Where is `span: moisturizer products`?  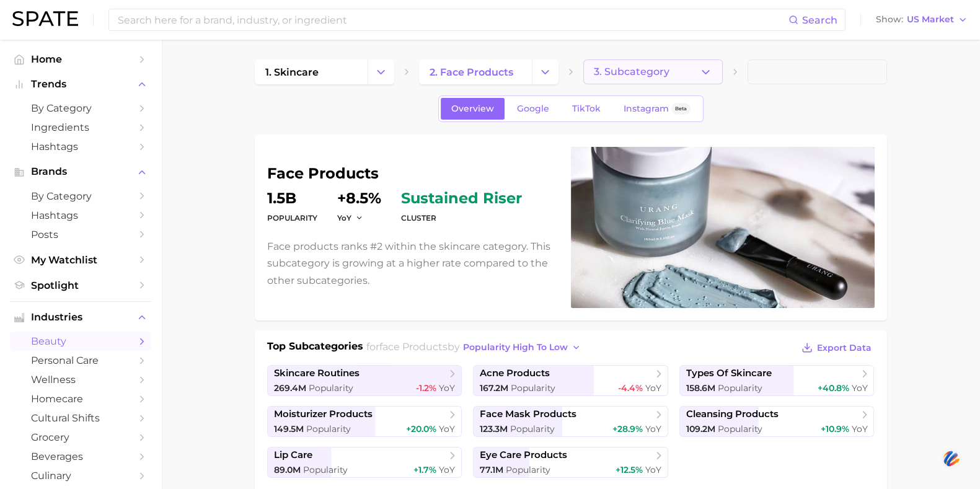
span: moisturizer products is located at coordinates (323, 415).